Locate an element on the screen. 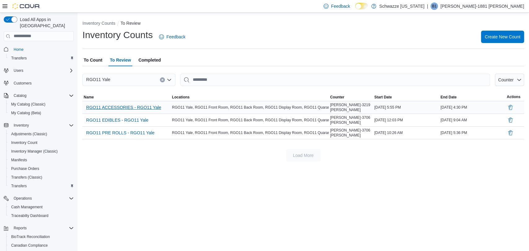 The image size is (529, 251). span: RGO11 ACCESSORIES - RGO11 Yale is located at coordinates (124, 108).